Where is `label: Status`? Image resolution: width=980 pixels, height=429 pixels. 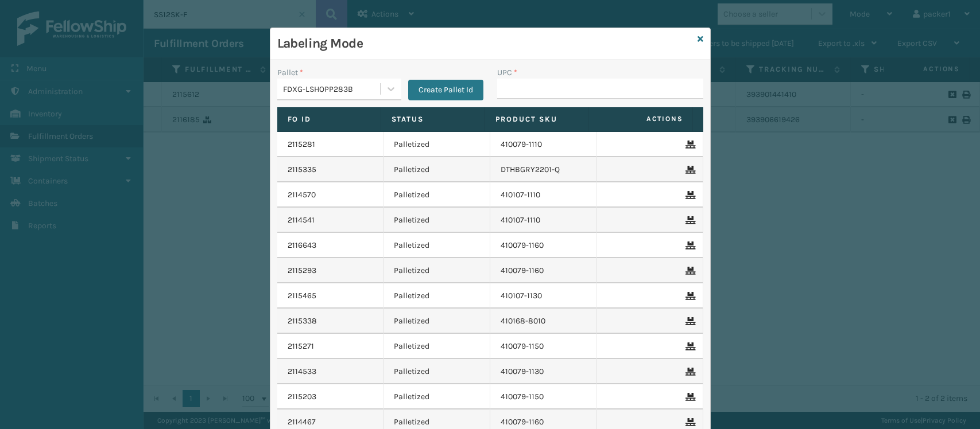
label: Status is located at coordinates (433, 119).